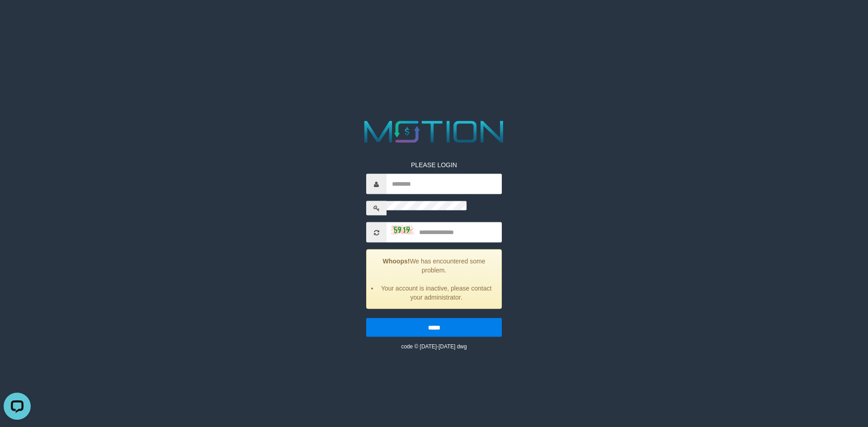 This screenshot has height=427, width=868. I want to click on strong: Whoops!, so click(396, 261).